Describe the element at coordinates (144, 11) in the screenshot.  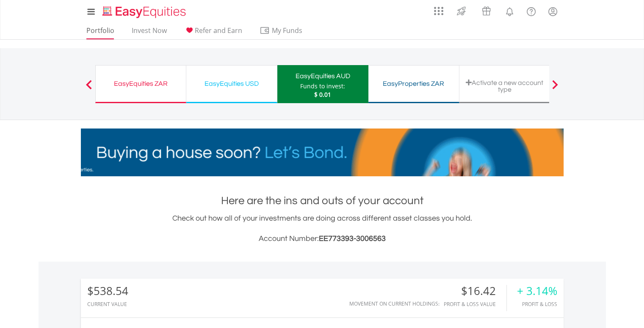
I see `a: Home page` at that location.